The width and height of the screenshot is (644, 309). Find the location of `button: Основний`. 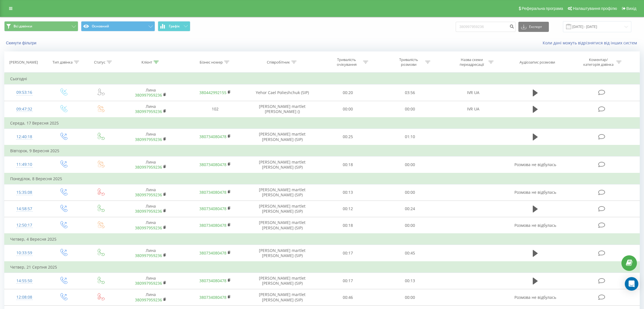

button: Основний is located at coordinates (118, 26).